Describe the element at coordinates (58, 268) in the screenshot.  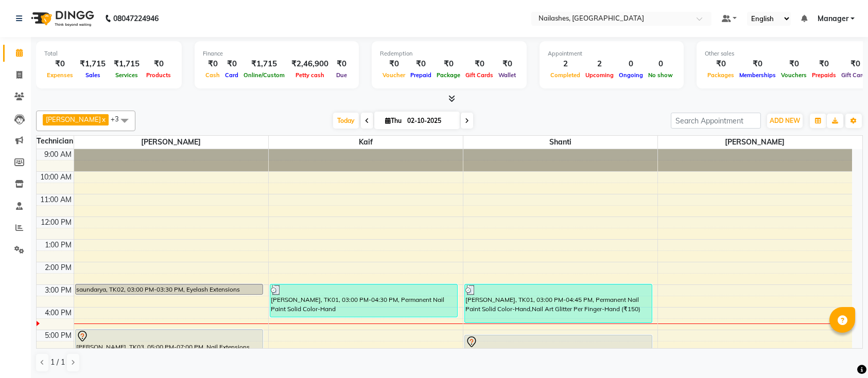
I see `div: 2:00 PM` at that location.